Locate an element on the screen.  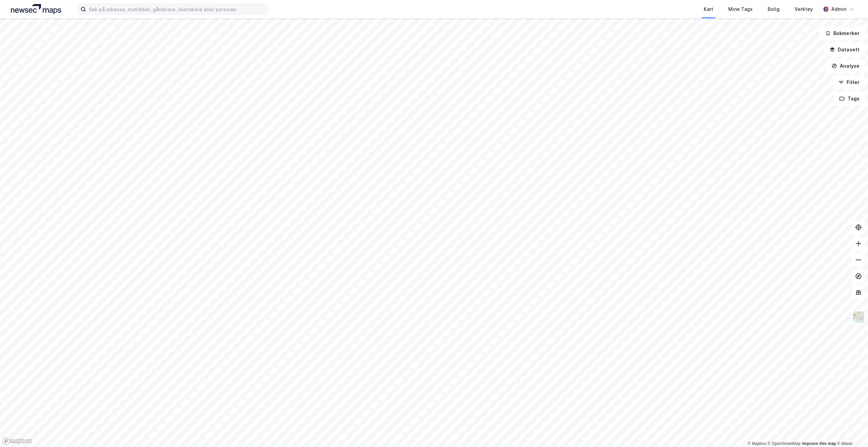
div: Admin is located at coordinates (838, 10).